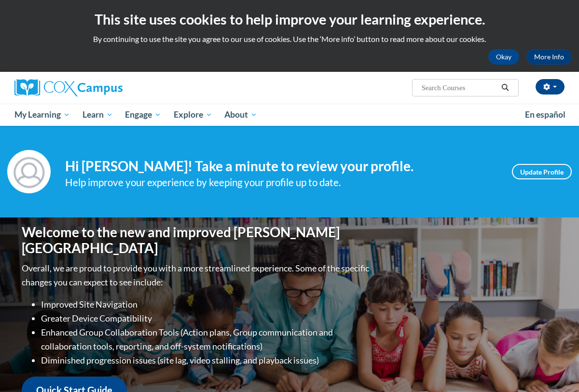 Image resolution: width=579 pixels, height=392 pixels. Describe the element at coordinates (193, 115) in the screenshot. I see `span: Explore` at that location.